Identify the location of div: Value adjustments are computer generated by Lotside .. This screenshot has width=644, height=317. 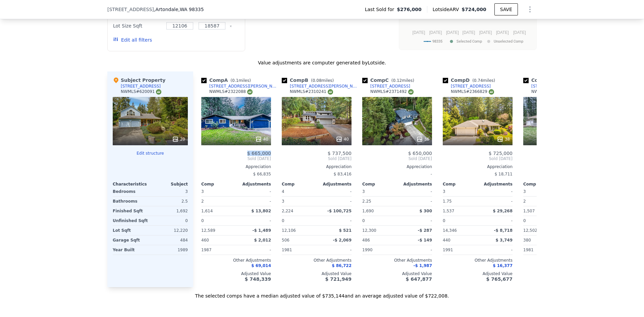
(322, 63).